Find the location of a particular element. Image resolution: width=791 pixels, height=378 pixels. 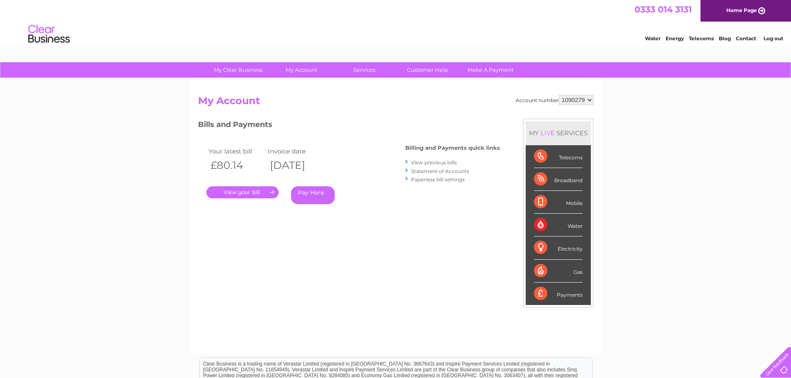

a: My Clear Business is located at coordinates (238, 70).